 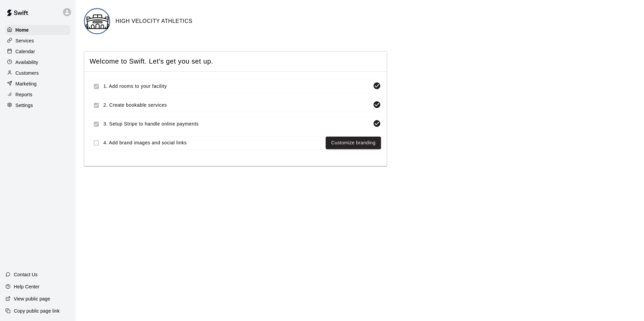 I want to click on a: Settings, so click(x=38, y=105).